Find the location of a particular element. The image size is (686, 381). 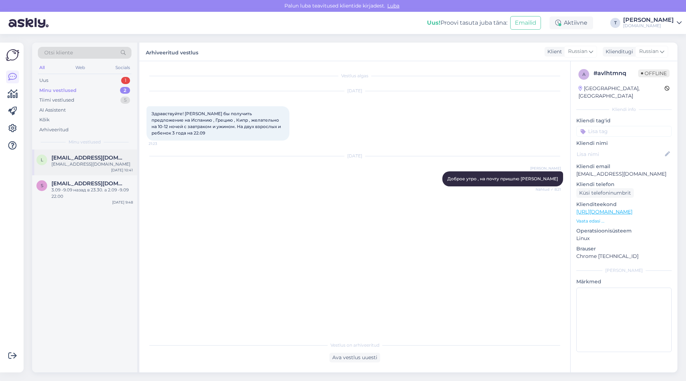

div: Ava vestlus uuesti is located at coordinates (355, 357).